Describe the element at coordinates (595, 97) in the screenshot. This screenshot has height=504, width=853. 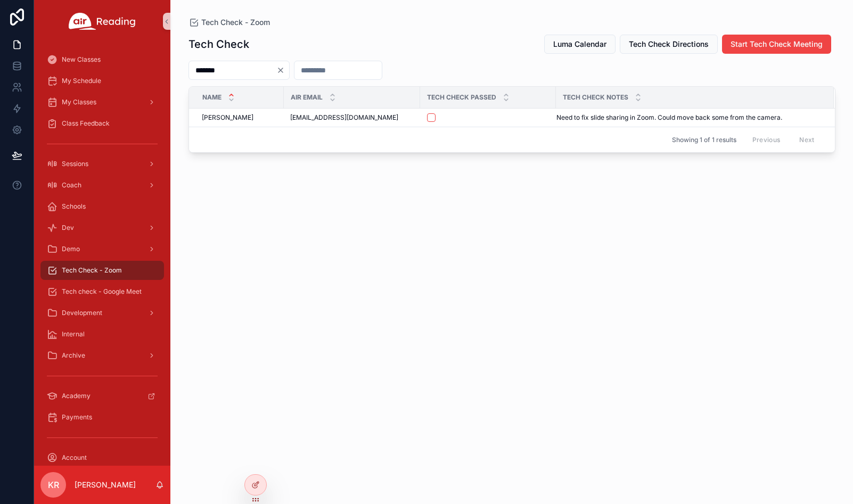
I see `span: Tech Check Notes` at that location.